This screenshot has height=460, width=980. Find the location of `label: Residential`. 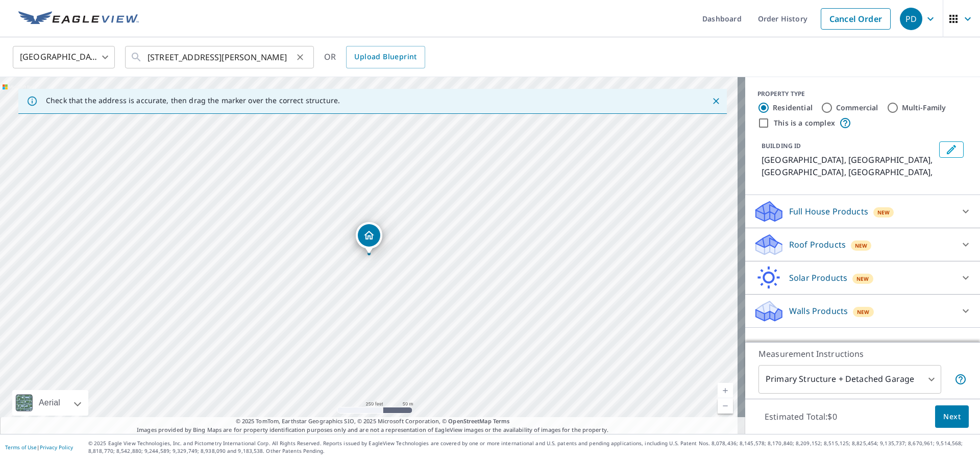

label: Residential is located at coordinates (793, 108).